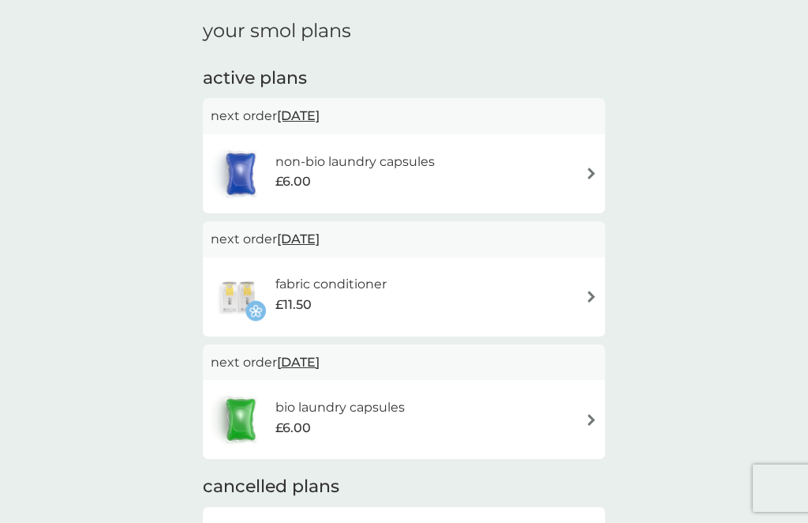 This screenshot has width=808, height=523. What do you see at coordinates (241, 419) in the screenshot?
I see `img: bio laundry capsules` at bounding box center [241, 419].